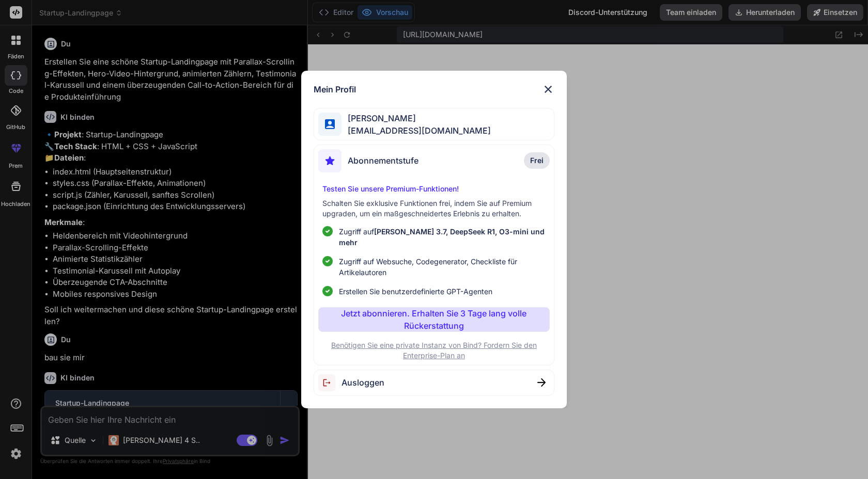 Image resolution: width=868 pixels, height=479 pixels. I want to click on font: Abonnementstufe, so click(382, 161).